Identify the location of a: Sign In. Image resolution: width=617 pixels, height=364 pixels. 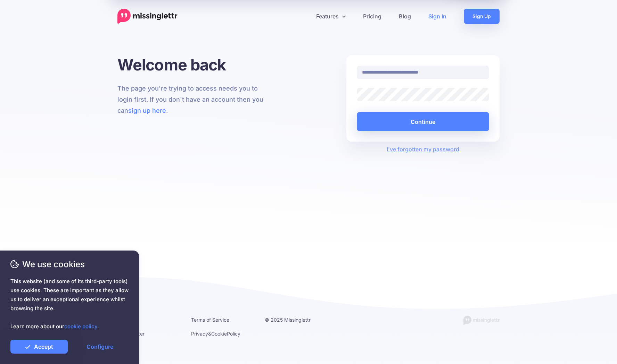
(438, 16).